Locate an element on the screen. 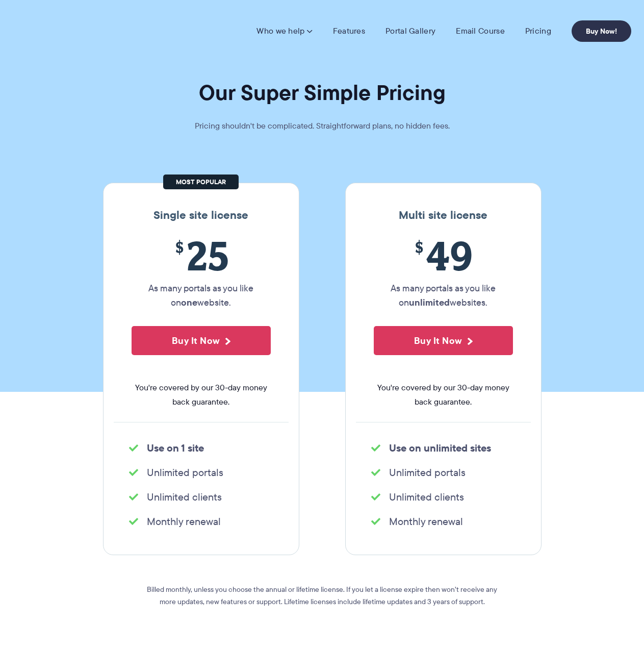 This screenshot has height=648, width=644. strong: one is located at coordinates (189, 302).